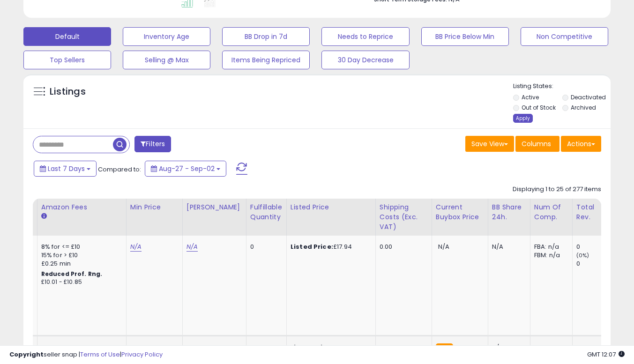 The width and height of the screenshot is (634, 364). Describe the element at coordinates (444, 246) in the screenshot. I see `span: N/A` at that location.